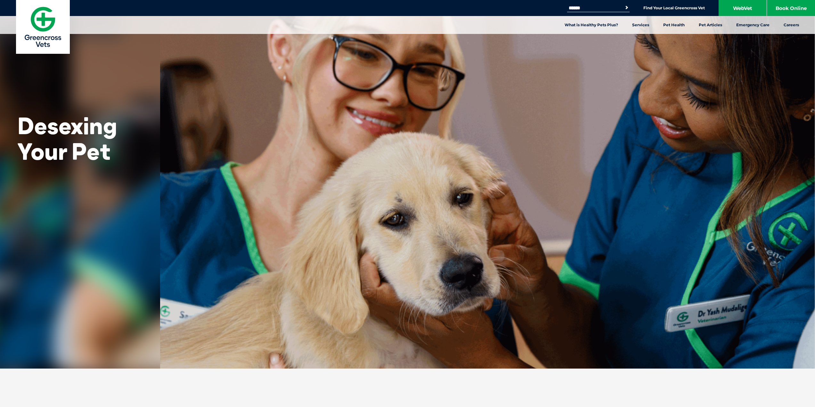 The width and height of the screenshot is (815, 407). Describe the element at coordinates (591, 25) in the screenshot. I see `a: What is Healthy Pets Plus?` at that location.